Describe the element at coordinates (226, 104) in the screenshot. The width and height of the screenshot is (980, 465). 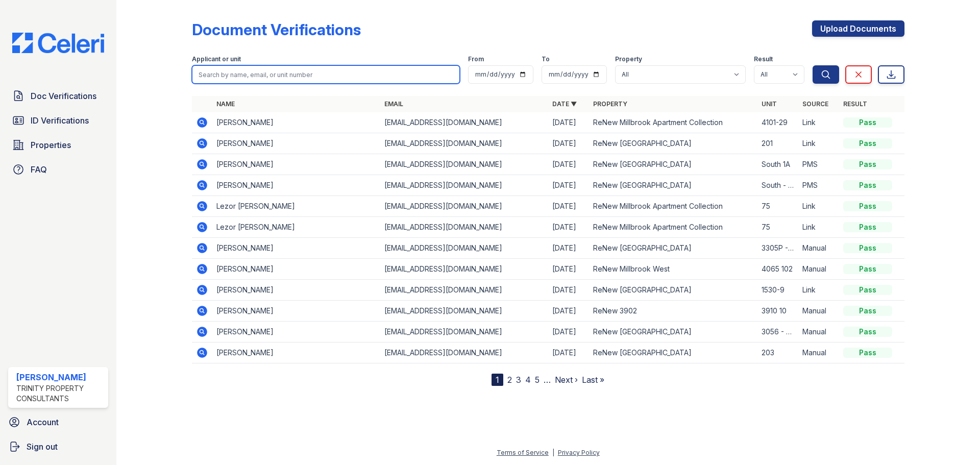
I see `a: Name` at that location.